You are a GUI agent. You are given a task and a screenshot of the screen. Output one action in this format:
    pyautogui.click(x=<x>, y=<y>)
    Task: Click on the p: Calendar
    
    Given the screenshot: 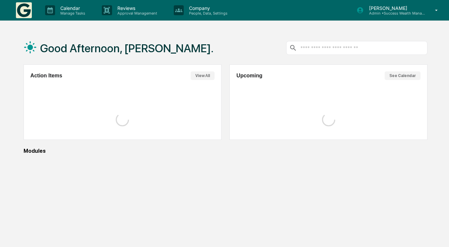 What is the action you would take?
    pyautogui.click(x=72, y=8)
    